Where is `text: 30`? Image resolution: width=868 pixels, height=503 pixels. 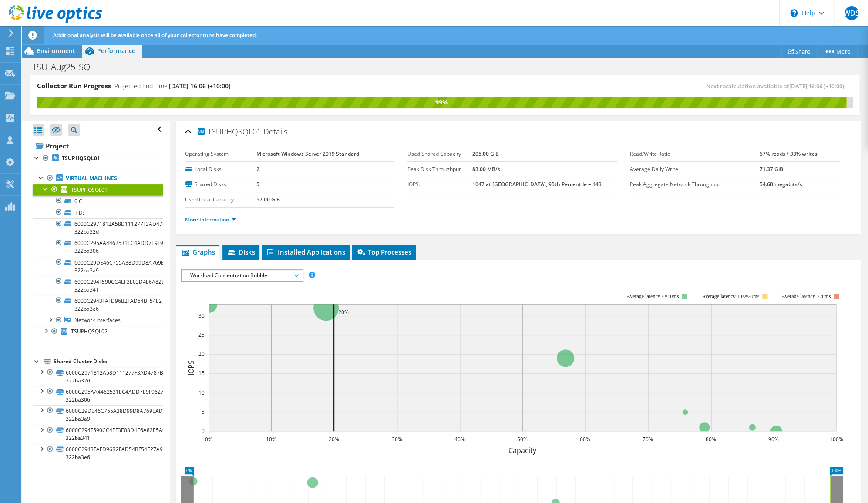
text: 30 is located at coordinates (202, 316).